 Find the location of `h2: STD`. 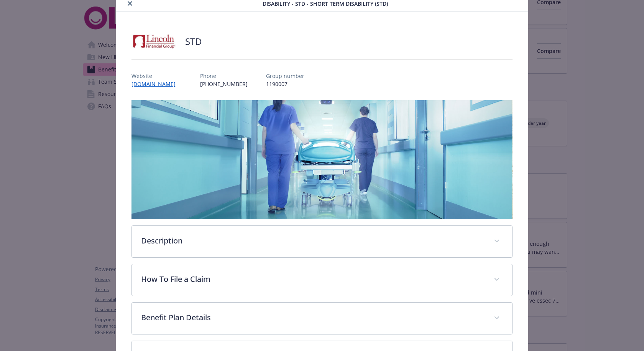

h2: STD is located at coordinates (193, 41).